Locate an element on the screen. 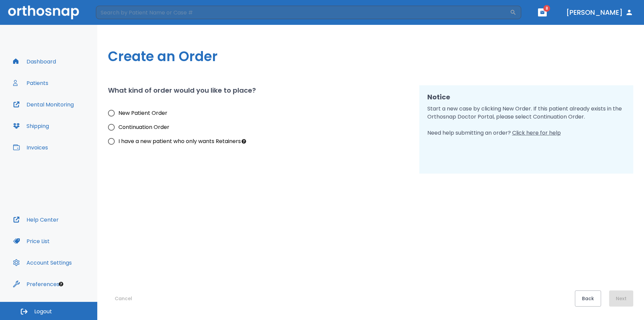  span: New Patient Order is located at coordinates (143, 113).